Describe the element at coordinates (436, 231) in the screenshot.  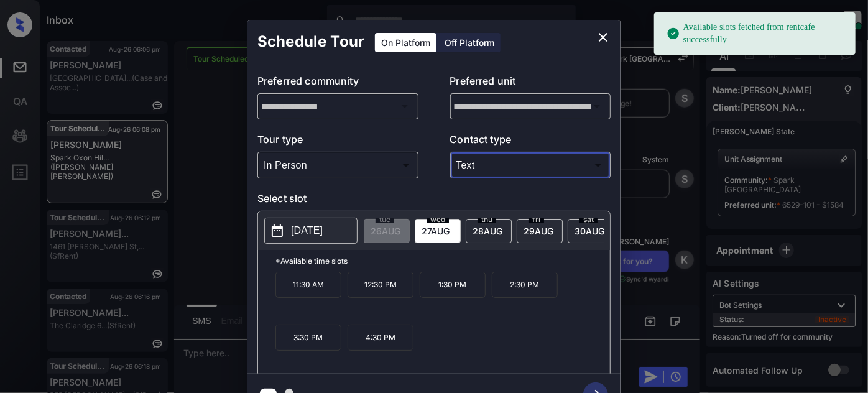
I see `span: 27 AUG` at that location.